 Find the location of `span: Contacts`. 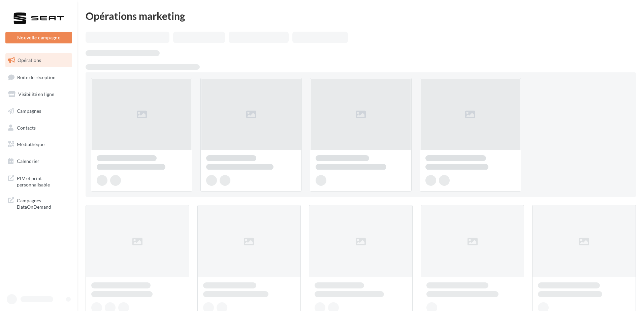

span: Contacts is located at coordinates (26, 127).